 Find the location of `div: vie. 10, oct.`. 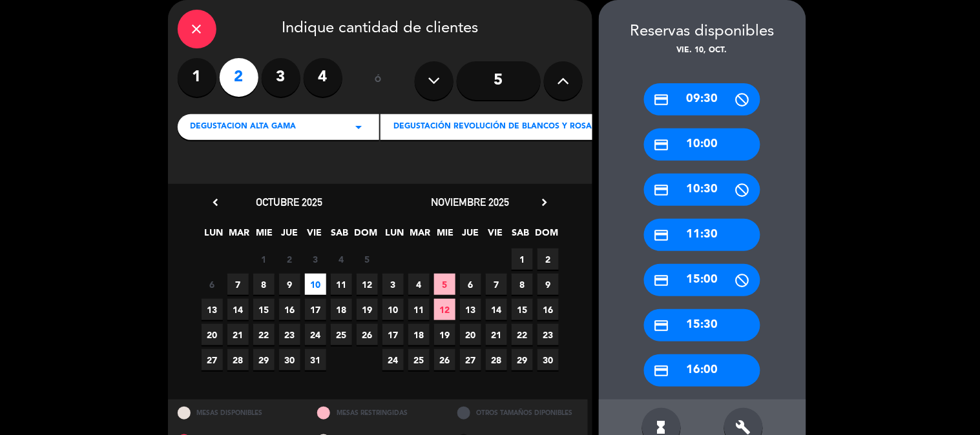

div: vie. 10, oct. is located at coordinates (702, 51).